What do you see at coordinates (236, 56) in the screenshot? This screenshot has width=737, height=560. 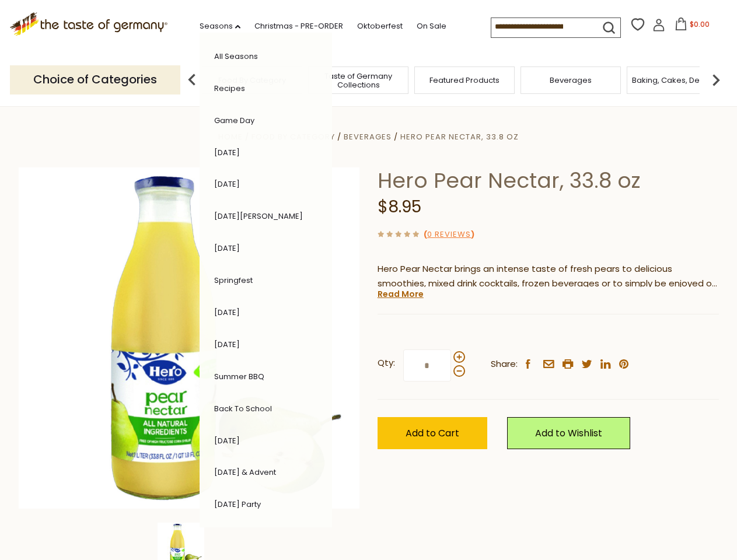 I see `a: All Seasons` at bounding box center [236, 56].